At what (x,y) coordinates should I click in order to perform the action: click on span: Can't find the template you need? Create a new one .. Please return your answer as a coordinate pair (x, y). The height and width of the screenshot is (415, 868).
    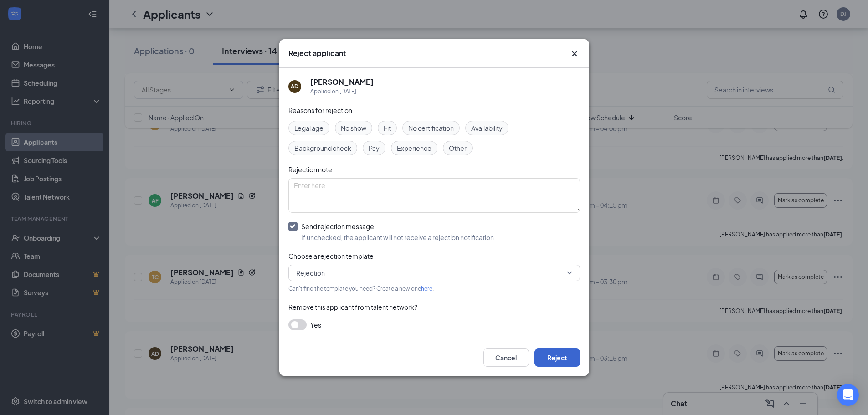
    Looking at the image, I should click on (361, 288).